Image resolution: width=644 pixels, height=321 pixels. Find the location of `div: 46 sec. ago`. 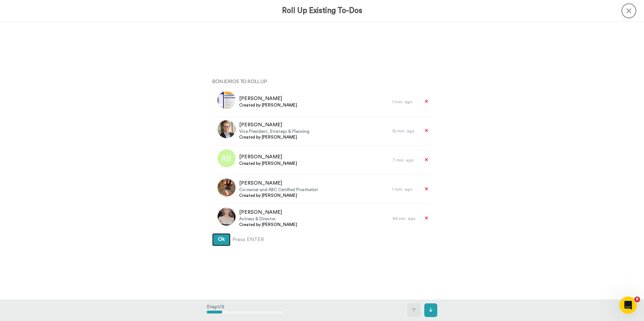

div: 46 sec. ago is located at coordinates (405, 218).